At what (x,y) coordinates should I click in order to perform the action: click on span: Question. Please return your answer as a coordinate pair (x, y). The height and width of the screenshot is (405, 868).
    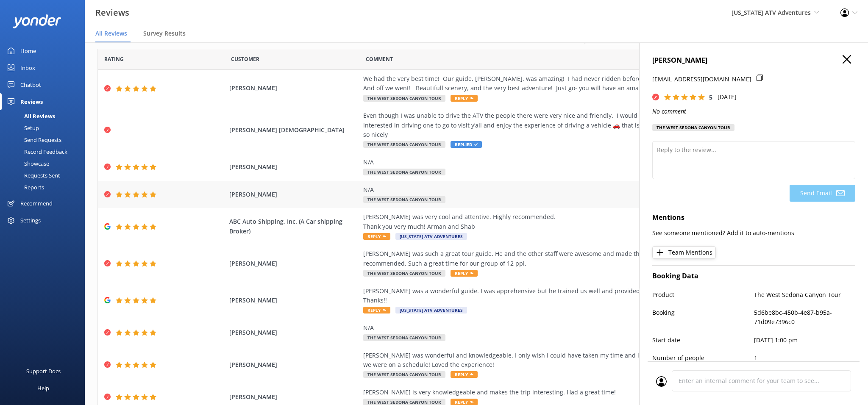
    Looking at the image, I should click on (380, 59).